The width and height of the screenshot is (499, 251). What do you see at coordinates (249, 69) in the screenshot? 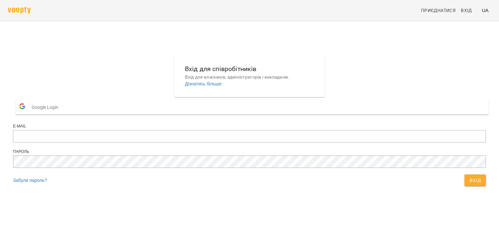
I see `h6: Вхід для співробітників` at bounding box center [249, 69].